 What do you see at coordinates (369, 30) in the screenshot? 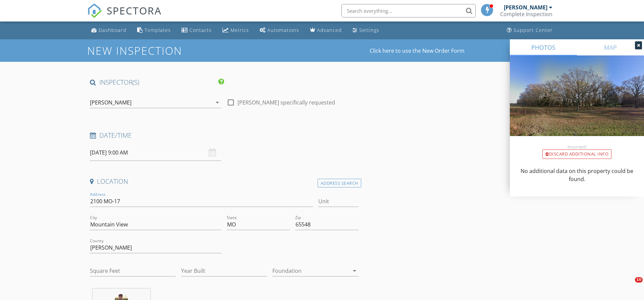
I see `div: Settings` at bounding box center [369, 30].